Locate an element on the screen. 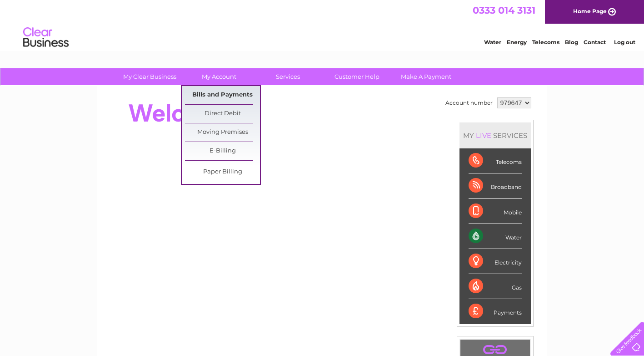 The height and width of the screenshot is (356, 644). td: Account number is located at coordinates (469, 103).